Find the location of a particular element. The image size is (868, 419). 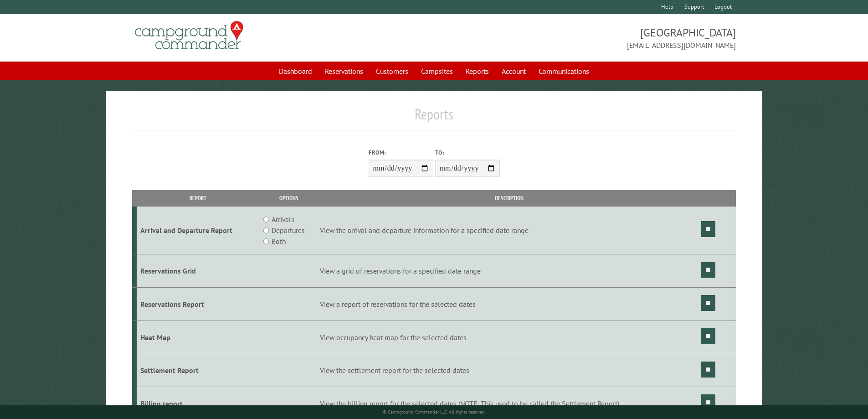

label: Departures is located at coordinates (288, 230).